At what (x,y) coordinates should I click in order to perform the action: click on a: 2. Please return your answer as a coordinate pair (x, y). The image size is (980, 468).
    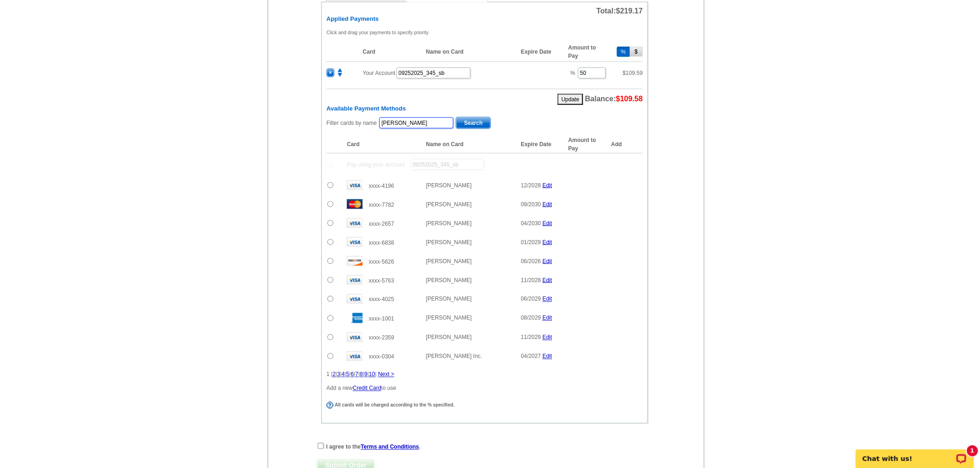
    Looking at the image, I should click on (334, 375).